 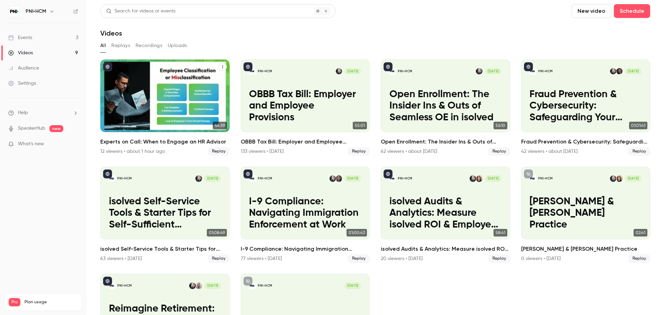 What do you see at coordinates (220, 126) in the screenshot?
I see `span: 44:59` at bounding box center [220, 126].